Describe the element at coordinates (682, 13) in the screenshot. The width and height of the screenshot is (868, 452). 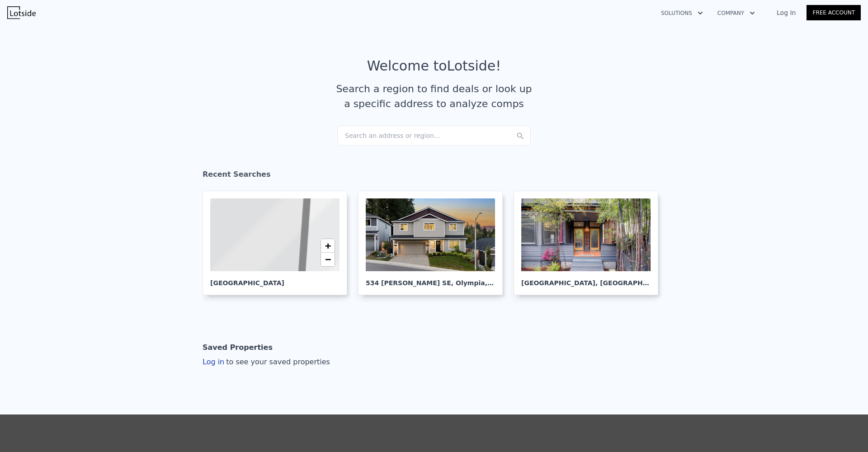
I see `button: Solutions` at that location.